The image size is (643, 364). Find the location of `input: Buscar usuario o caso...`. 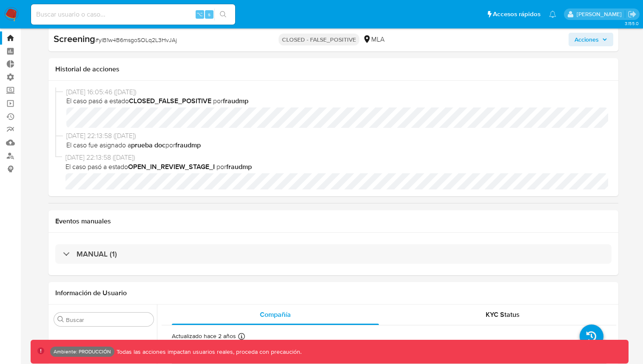

input: Buscar usuario o caso... is located at coordinates (133, 15).